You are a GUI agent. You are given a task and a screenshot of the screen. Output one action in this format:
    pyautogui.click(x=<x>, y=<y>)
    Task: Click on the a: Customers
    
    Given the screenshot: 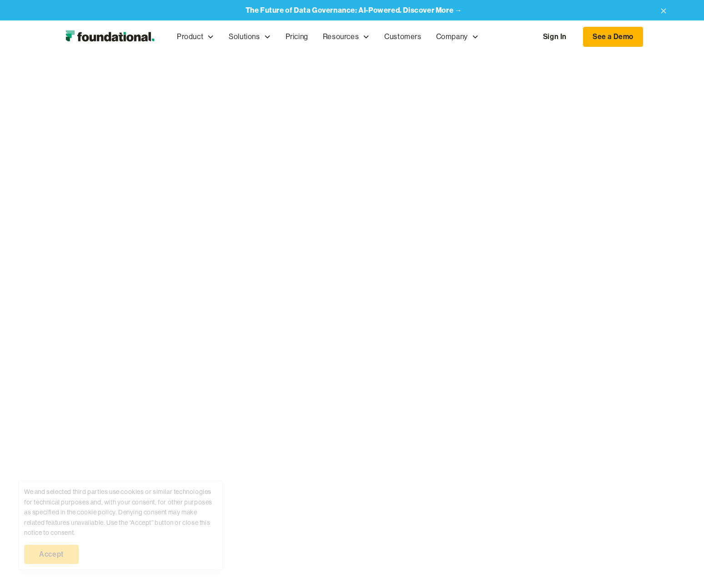 What is the action you would take?
    pyautogui.click(x=403, y=37)
    